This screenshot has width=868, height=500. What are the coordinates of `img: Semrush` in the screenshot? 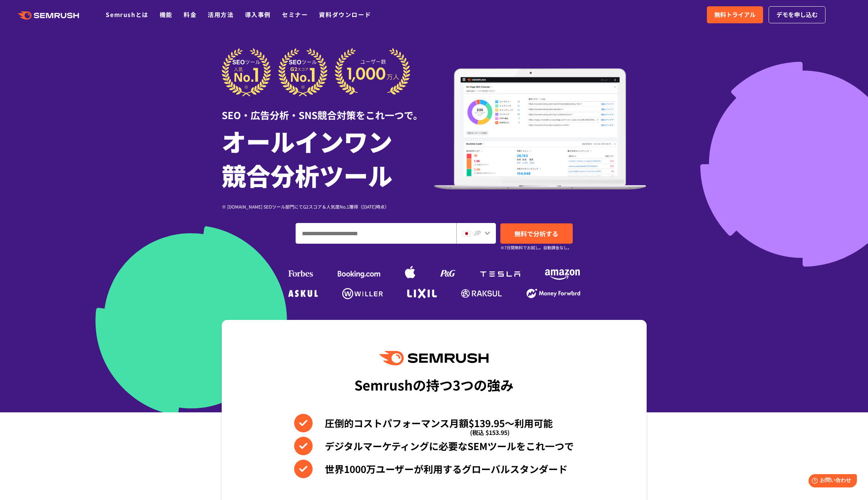 It's located at (434, 358).